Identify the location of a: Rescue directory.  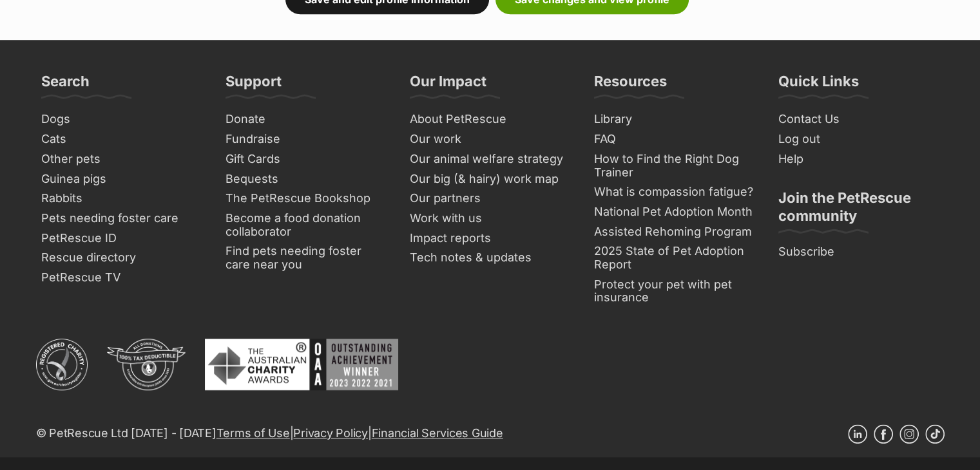
(122, 258).